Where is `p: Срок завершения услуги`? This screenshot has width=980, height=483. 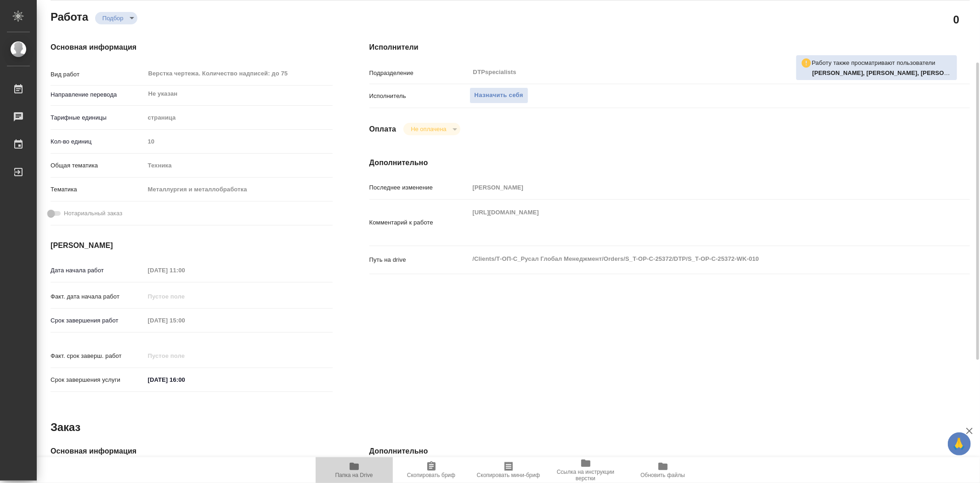
p: Срок завершения услуги is located at coordinates (98, 380).